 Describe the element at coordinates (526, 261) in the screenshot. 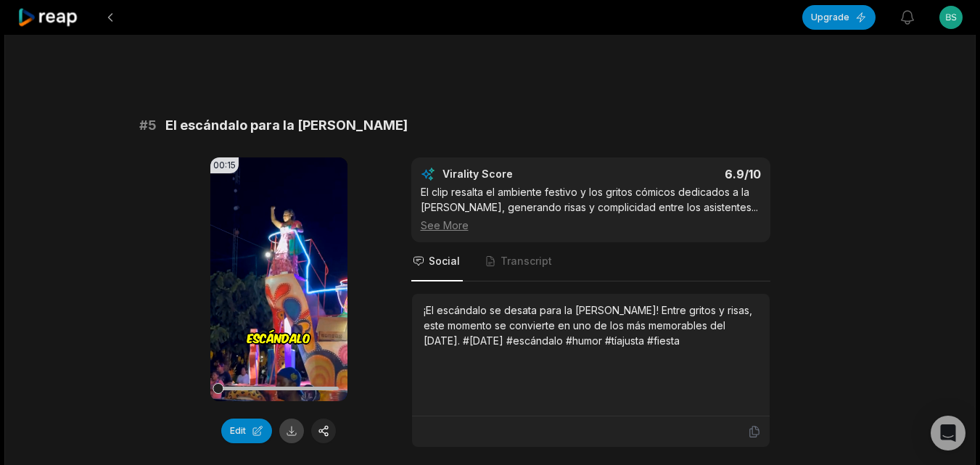

I see `span: Transcript` at that location.